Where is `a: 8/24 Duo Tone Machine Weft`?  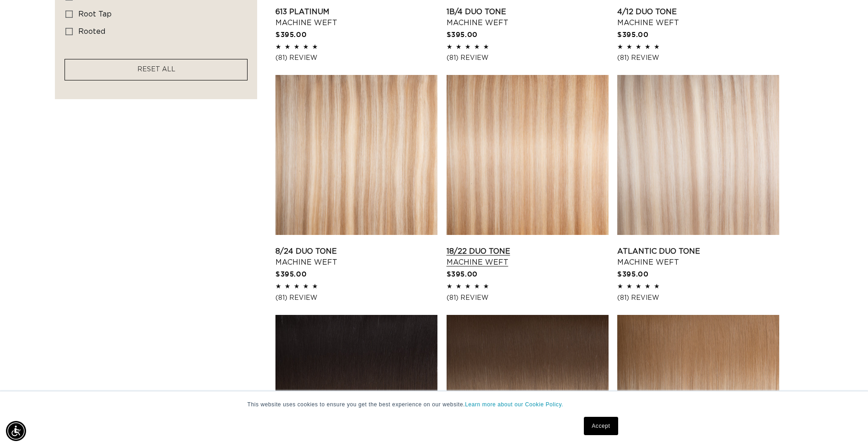 a: 8/24 Duo Tone Machine Weft is located at coordinates (356, 257).